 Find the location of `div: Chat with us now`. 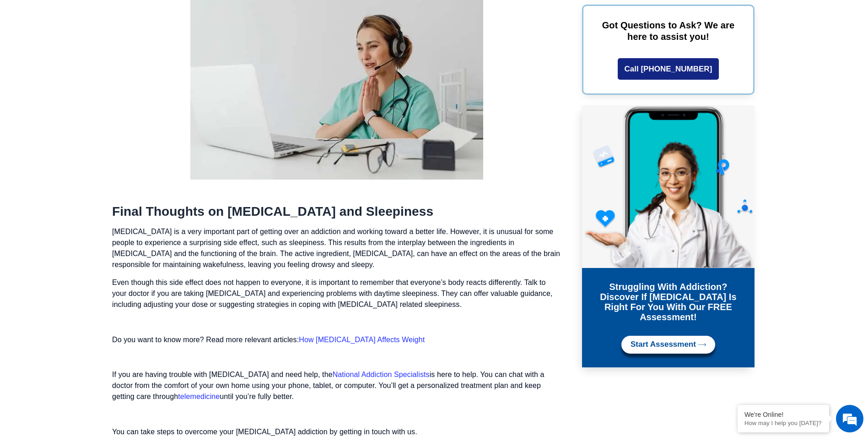

div: Chat with us now is located at coordinates (114, 54).